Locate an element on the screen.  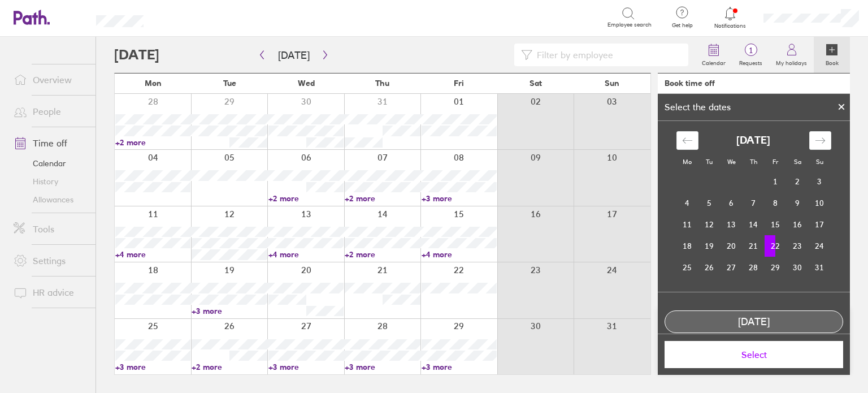
td: Wednesday, August 6, 2025 is located at coordinates (731, 203).